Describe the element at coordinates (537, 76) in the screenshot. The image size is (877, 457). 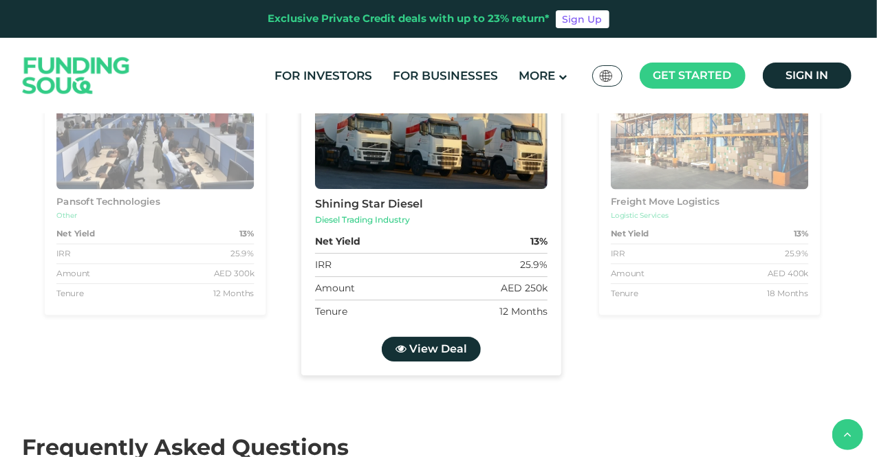
I see `span: More` at that location.